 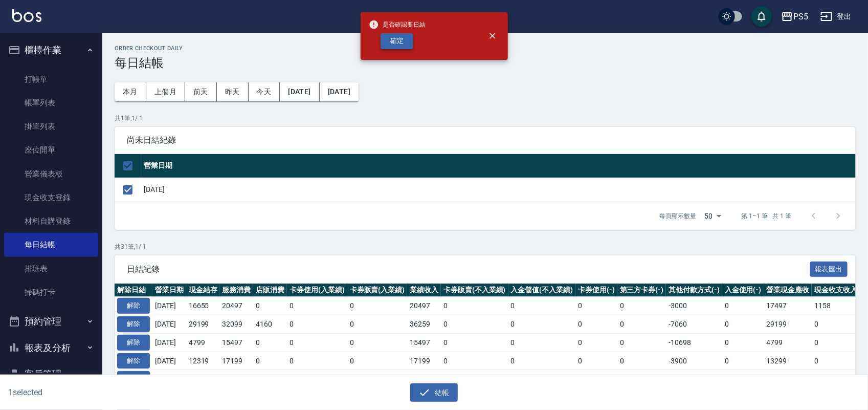 I want to click on span: 尚未日結紀錄, so click(x=485, y=140).